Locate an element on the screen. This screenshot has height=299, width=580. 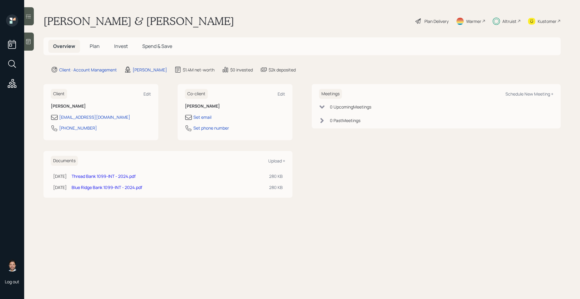
div: 0 Past Meeting s is located at coordinates (345, 120).